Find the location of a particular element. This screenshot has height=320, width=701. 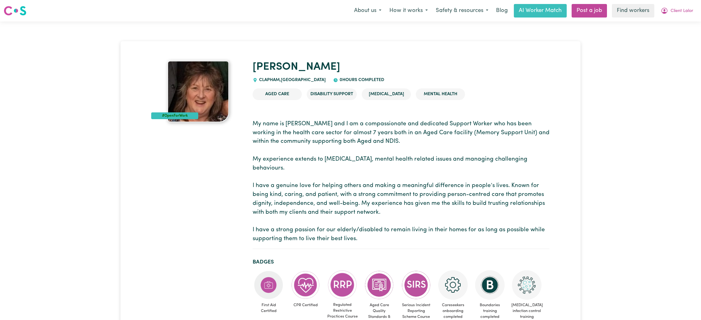

span: First Aid Certified is located at coordinates (269, 308).